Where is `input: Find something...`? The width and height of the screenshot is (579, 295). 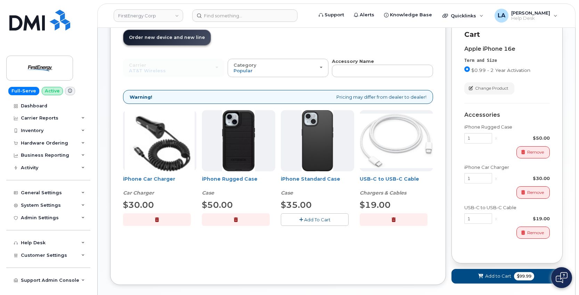
input: Find something... is located at coordinates (245, 16).